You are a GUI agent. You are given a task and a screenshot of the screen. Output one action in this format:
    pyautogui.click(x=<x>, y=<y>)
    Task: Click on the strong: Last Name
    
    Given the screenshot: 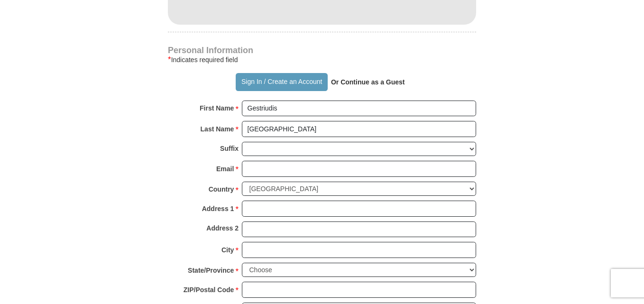 What is the action you would take?
    pyautogui.click(x=217, y=129)
    